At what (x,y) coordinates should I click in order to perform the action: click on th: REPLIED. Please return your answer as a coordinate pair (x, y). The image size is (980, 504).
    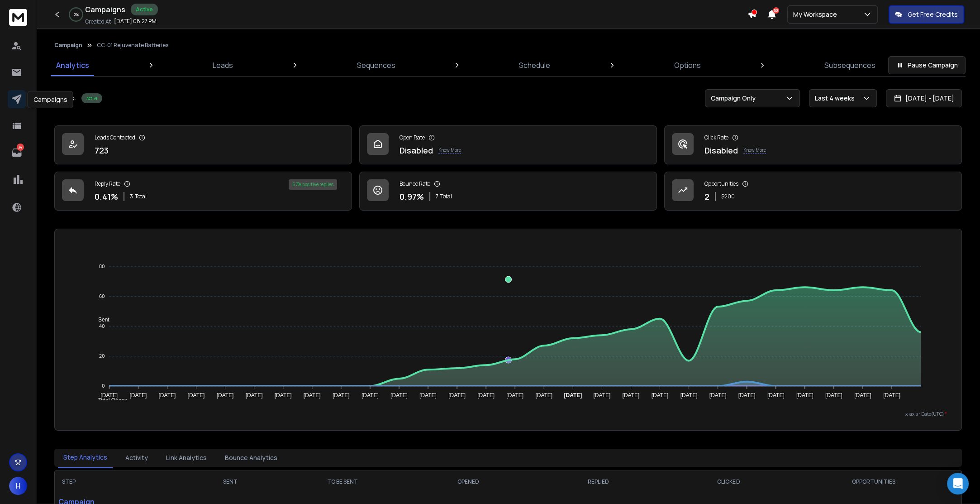
    Looking at the image, I should click on (598, 482).